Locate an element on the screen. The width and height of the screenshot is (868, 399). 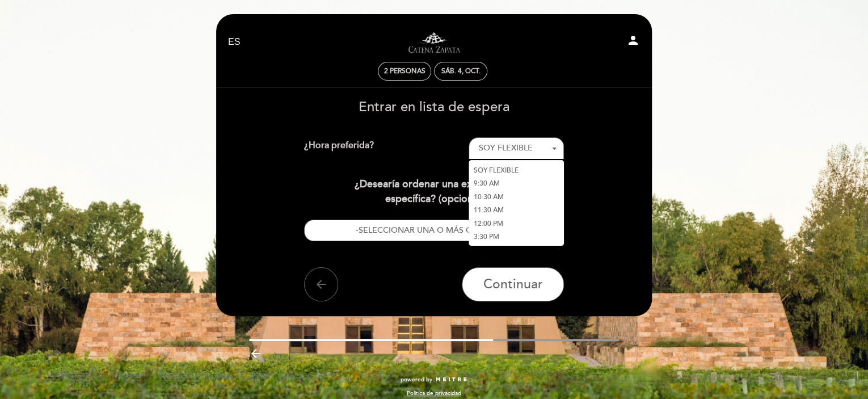
a: SOY FLEXIBLE is located at coordinates (516, 171).